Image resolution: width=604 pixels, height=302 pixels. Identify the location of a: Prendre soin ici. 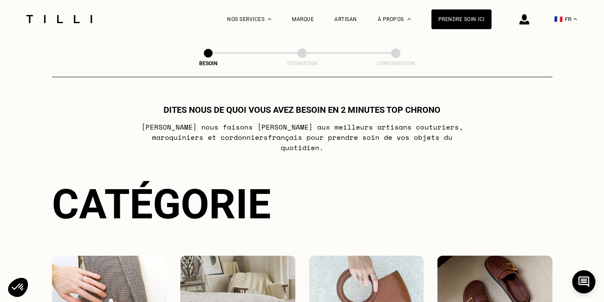
(461, 19).